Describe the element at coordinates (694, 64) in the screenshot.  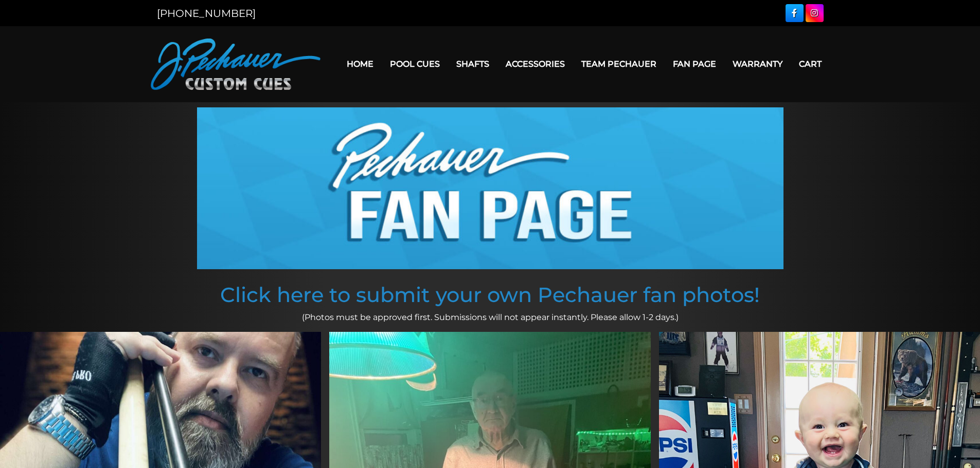
I see `a: Fan Page` at that location.